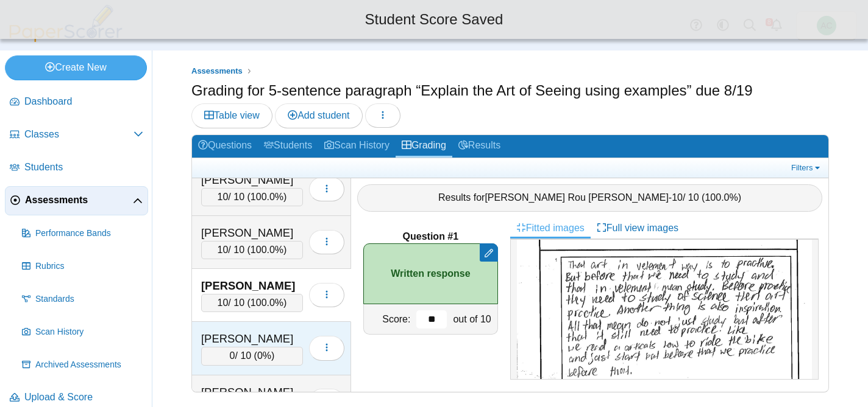 The image size is (868, 407). What do you see at coordinates (550, 228) in the screenshot?
I see `a: Fitted images` at bounding box center [550, 228].